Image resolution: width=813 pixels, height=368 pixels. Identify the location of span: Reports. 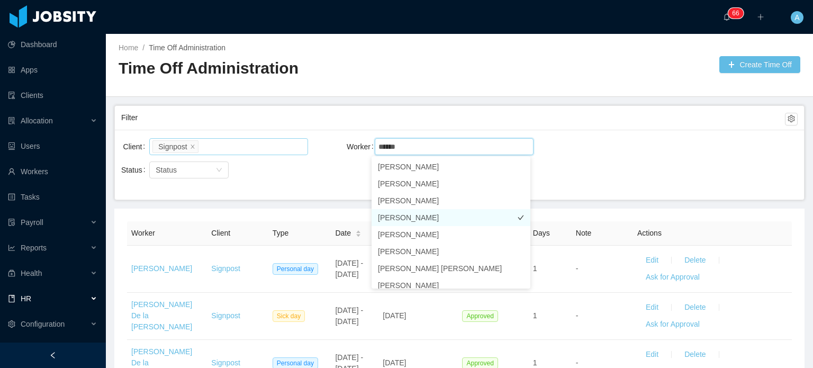
(33, 248).